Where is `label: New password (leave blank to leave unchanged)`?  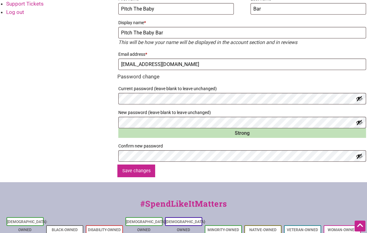 label: New password (leave blank to leave unchanged) is located at coordinates (242, 112).